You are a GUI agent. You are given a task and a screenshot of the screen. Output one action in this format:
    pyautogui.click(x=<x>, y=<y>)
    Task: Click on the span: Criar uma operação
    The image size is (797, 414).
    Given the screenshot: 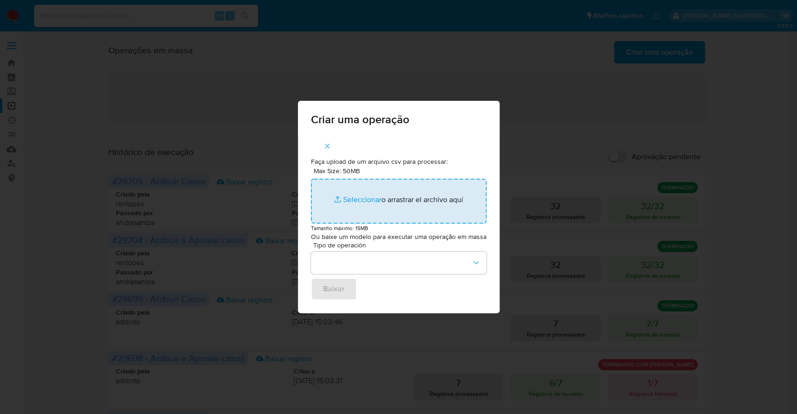 What is the action you would take?
    pyautogui.click(x=399, y=120)
    